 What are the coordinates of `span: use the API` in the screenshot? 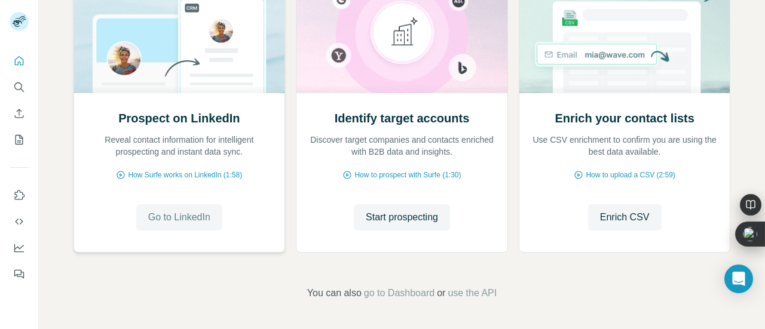 It's located at (472, 293).